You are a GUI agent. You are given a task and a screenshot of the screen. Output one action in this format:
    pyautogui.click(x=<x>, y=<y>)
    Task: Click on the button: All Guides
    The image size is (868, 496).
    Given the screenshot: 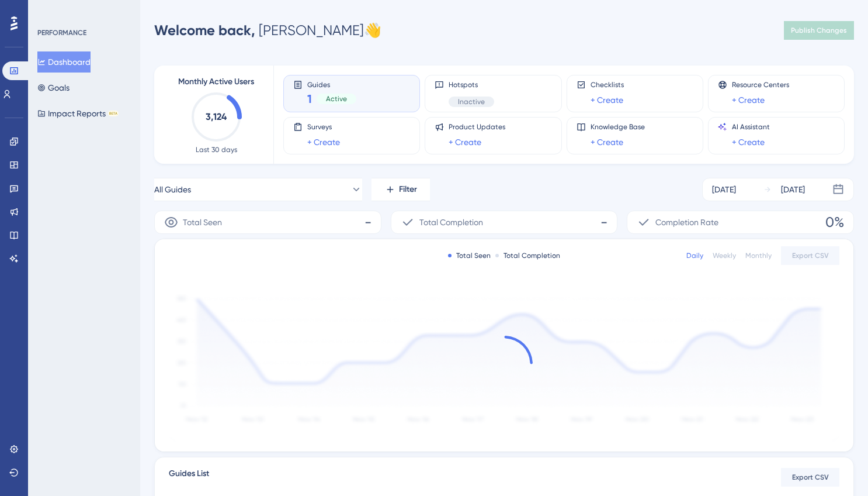 What is the action you would take?
    pyautogui.click(x=258, y=190)
    